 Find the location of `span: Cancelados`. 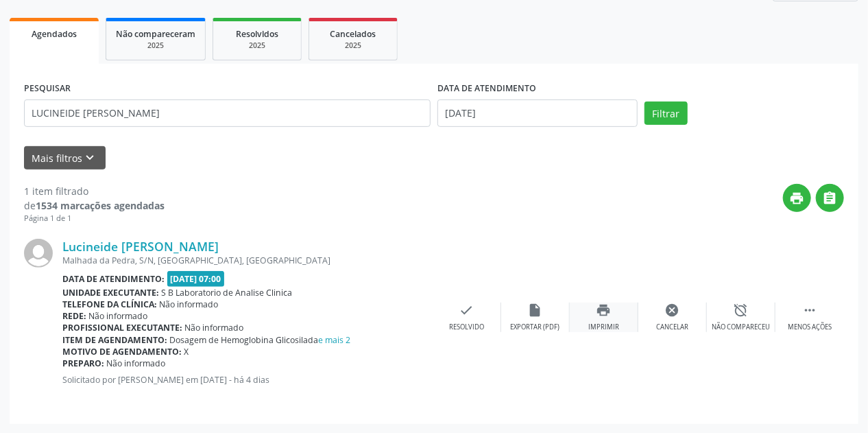

span: Cancelados is located at coordinates (353, 34).